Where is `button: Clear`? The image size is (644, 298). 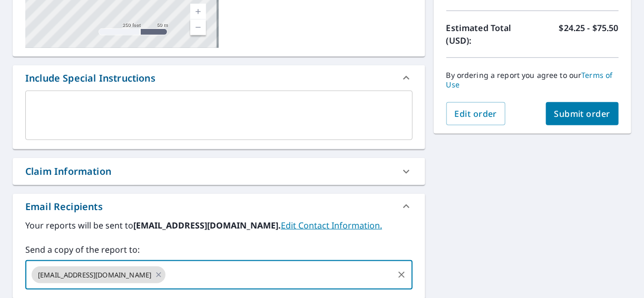 button: Clear is located at coordinates (402, 275).